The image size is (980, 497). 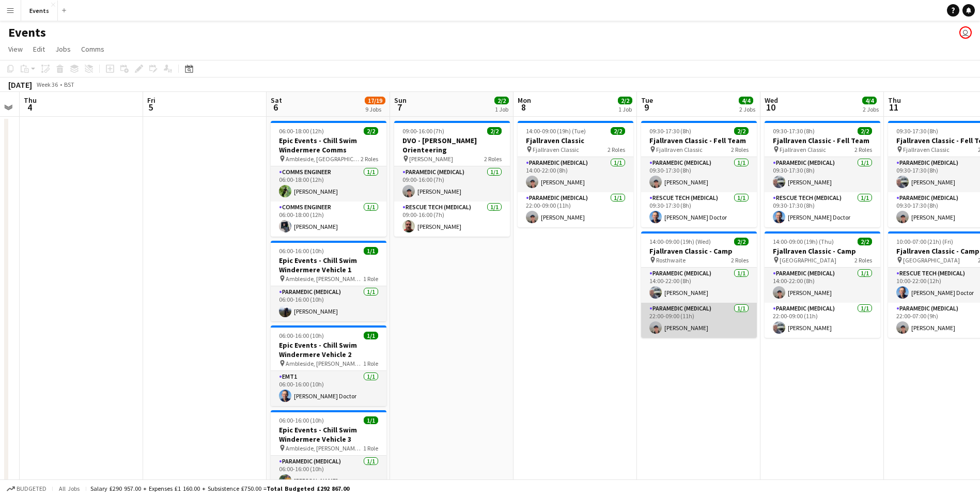 What do you see at coordinates (275, 107) in the screenshot?
I see `span: 6` at bounding box center [275, 107].